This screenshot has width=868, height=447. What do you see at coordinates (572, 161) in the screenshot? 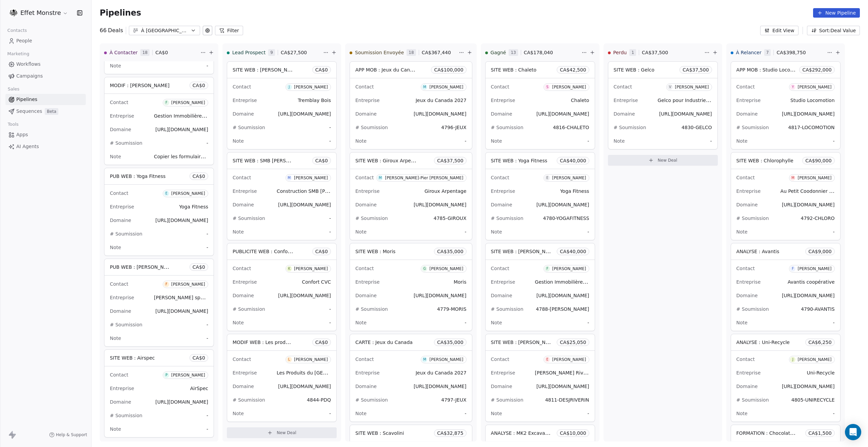
I see `span: CA$ 40,000` at bounding box center [572, 161].